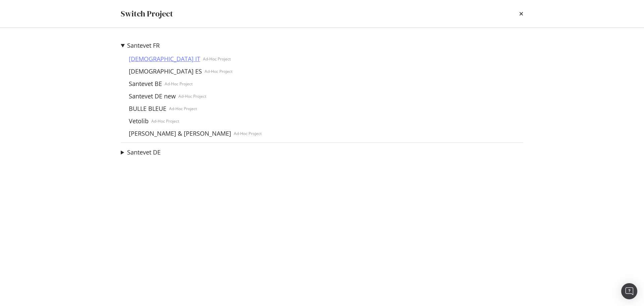 Image resolution: width=644 pixels, height=306 pixels. Describe the element at coordinates (148, 109) in the screenshot. I see `a: BULLE BLEUE` at that location.